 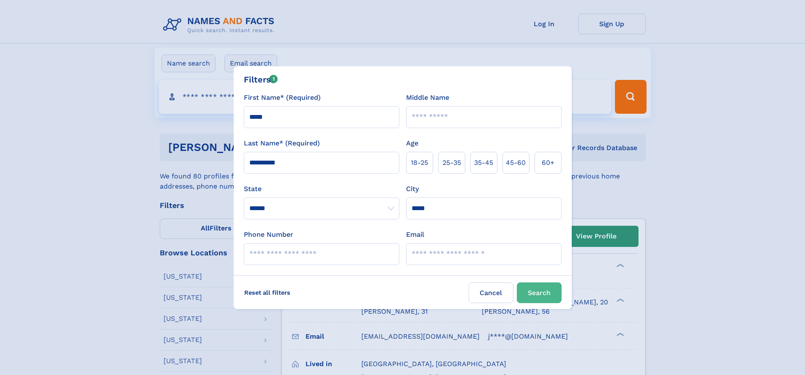 I want to click on span: 35‑45, so click(x=483, y=163).